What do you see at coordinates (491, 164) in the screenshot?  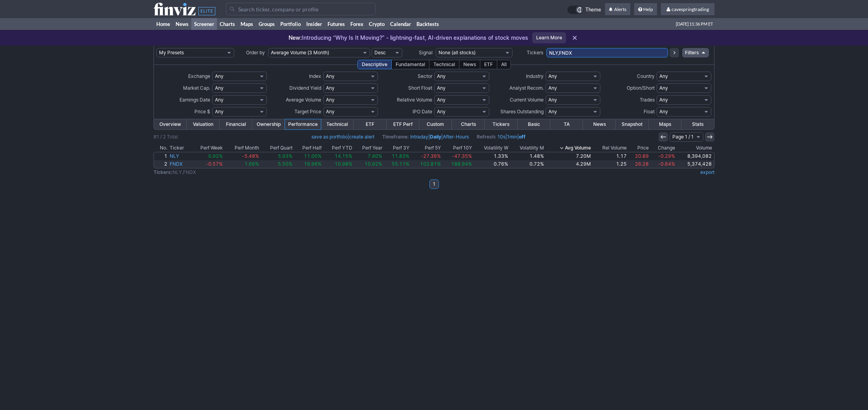 I see `a: 0.76%` at bounding box center [491, 164].